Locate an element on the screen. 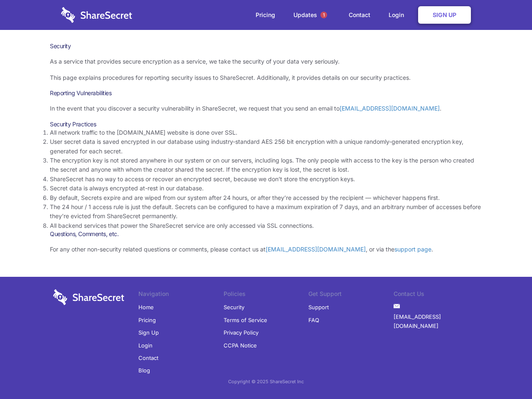  li: The encryption key is not stored anywhere in our system or on our servers, including logs. The on... is located at coordinates (266, 165).